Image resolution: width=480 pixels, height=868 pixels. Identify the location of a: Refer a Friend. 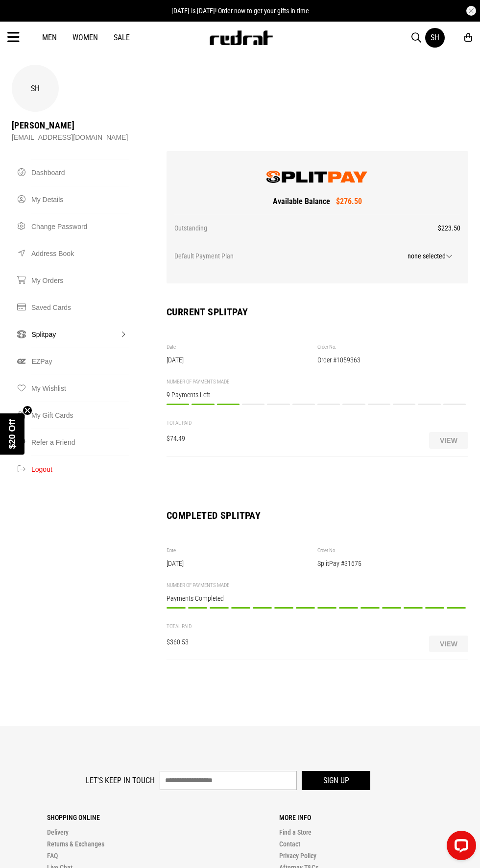
(81, 442).